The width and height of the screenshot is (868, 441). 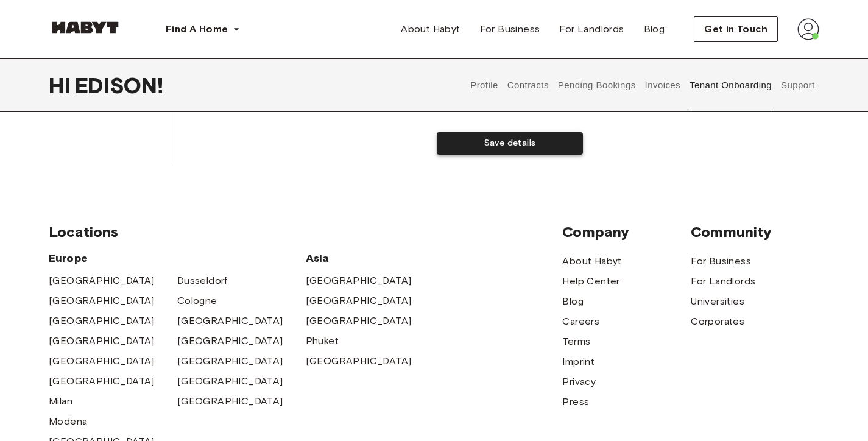 I want to click on span: Privacy, so click(x=578, y=382).